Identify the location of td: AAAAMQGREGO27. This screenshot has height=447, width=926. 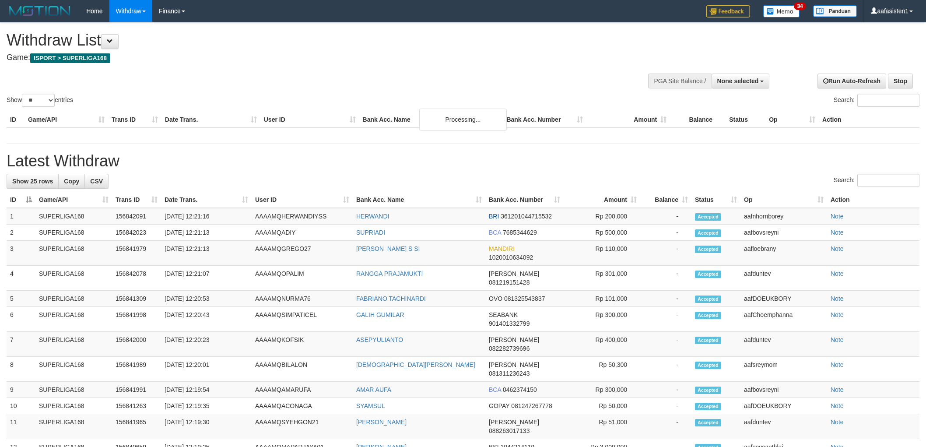
(302, 253).